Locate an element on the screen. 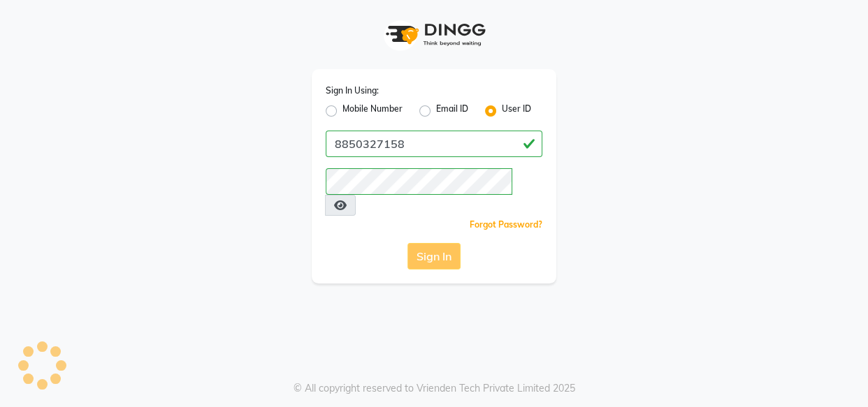 The image size is (868, 407). label: Sign In Using: is located at coordinates (352, 91).